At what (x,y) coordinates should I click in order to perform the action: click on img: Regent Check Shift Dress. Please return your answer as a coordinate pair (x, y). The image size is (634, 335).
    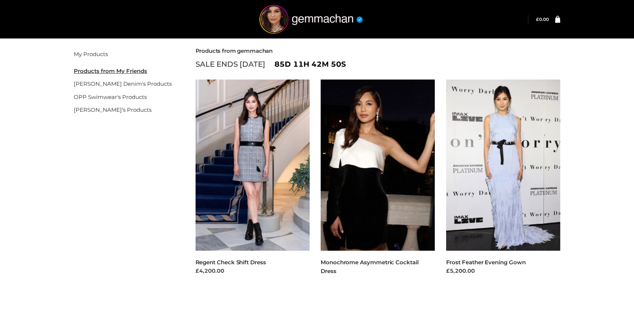
    Looking at the image, I should click on (253, 165).